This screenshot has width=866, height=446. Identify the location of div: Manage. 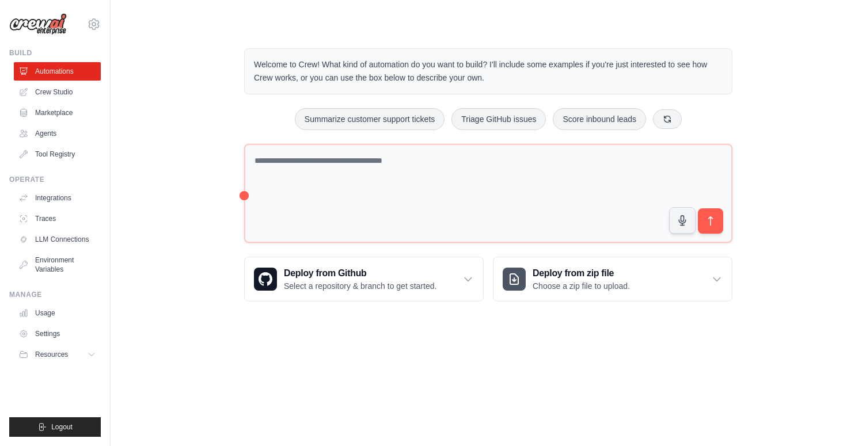
(55, 295).